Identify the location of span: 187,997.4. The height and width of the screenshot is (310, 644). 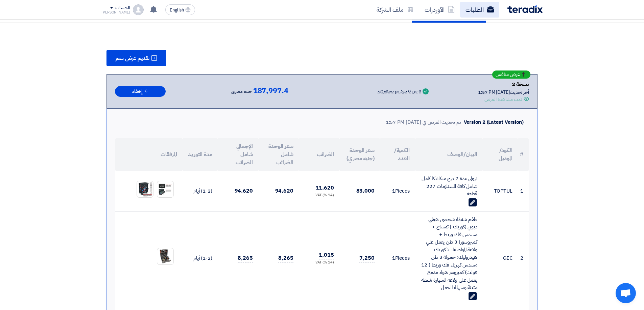
(271, 91).